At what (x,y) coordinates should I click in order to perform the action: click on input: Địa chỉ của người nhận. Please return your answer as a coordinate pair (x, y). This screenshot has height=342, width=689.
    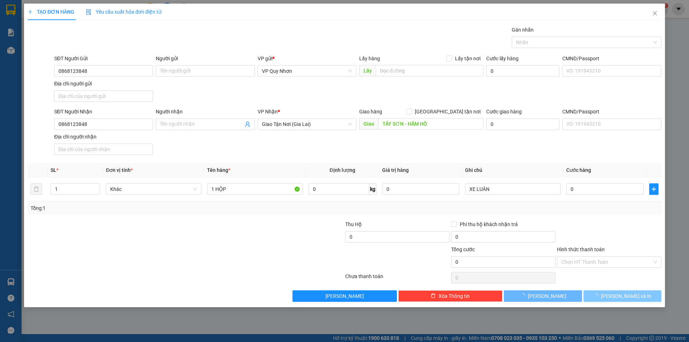
    Looking at the image, I should click on (103, 149).